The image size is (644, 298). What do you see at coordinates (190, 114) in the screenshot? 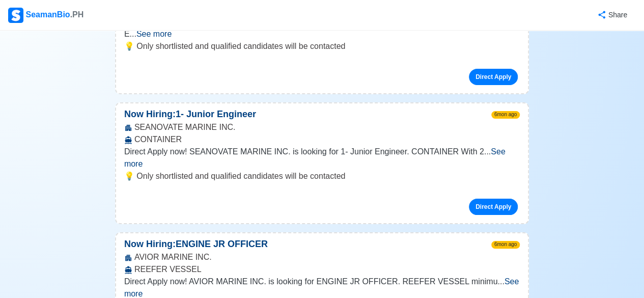
I see `p: Now Hiring: 1- Junior Engineer` at bounding box center [190, 114].